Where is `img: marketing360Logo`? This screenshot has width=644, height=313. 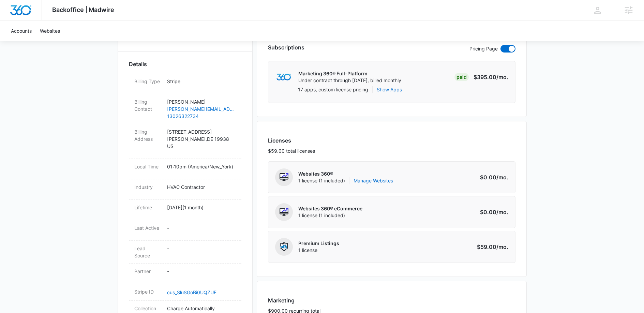 img: marketing360Logo is located at coordinates (283, 77).